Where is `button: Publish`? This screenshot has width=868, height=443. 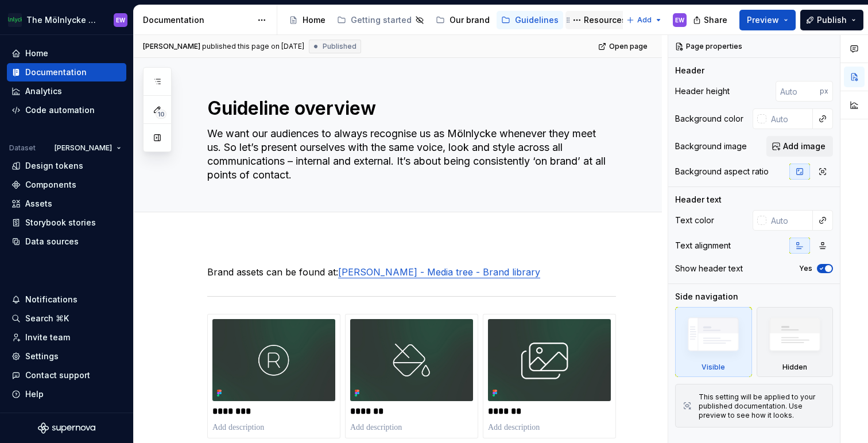 button: Publish is located at coordinates (832, 20).